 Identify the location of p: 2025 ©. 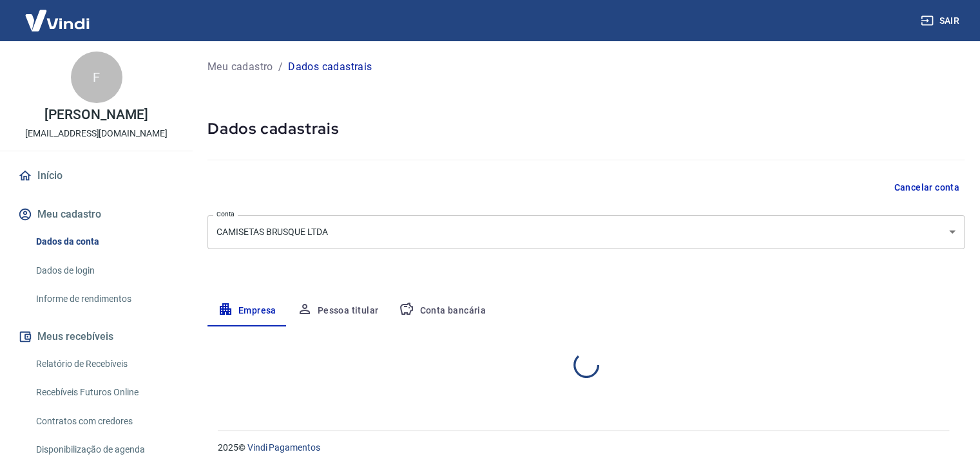
(583, 448).